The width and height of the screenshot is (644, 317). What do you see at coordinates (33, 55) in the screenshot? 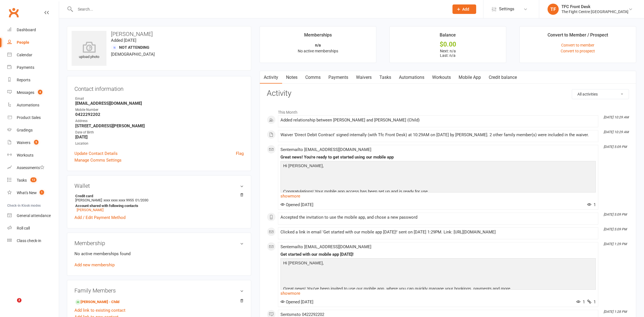
I see `a: Calendar` at bounding box center [33, 55].